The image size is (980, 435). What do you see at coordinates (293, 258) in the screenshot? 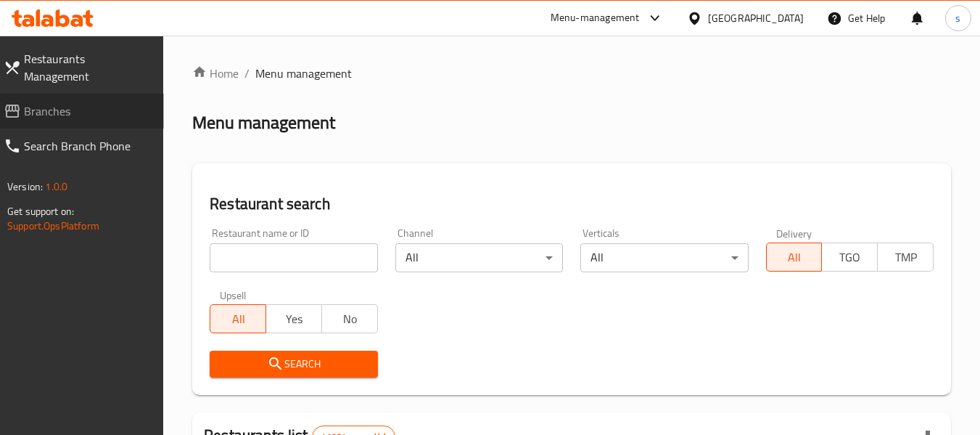
I see `input: Search for restaurant name or ID..` at bounding box center [293, 258].